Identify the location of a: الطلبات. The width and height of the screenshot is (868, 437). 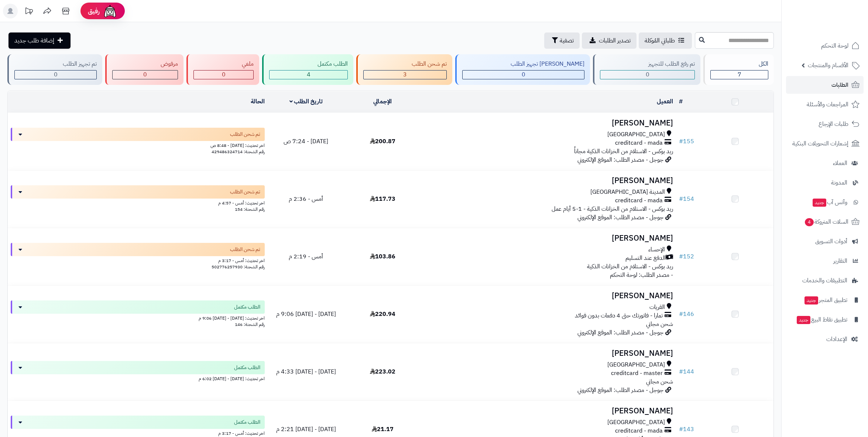
(825, 85).